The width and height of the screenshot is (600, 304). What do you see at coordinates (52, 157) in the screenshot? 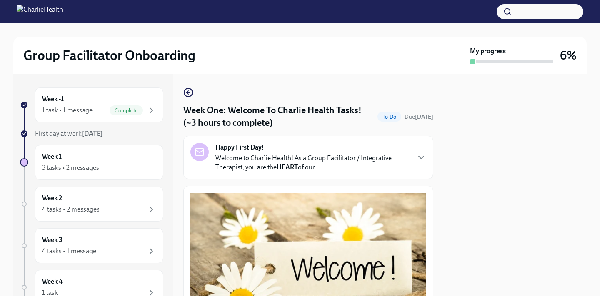
I see `h6: Week 1` at bounding box center [52, 157].